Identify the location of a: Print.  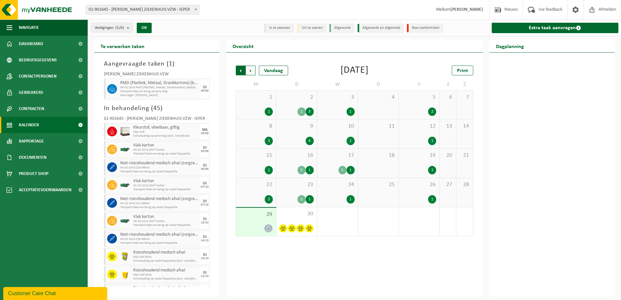
(462, 70).